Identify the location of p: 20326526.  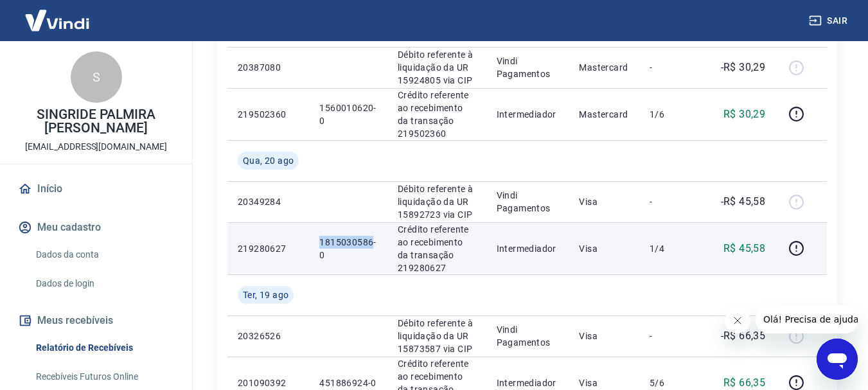
(268, 336).